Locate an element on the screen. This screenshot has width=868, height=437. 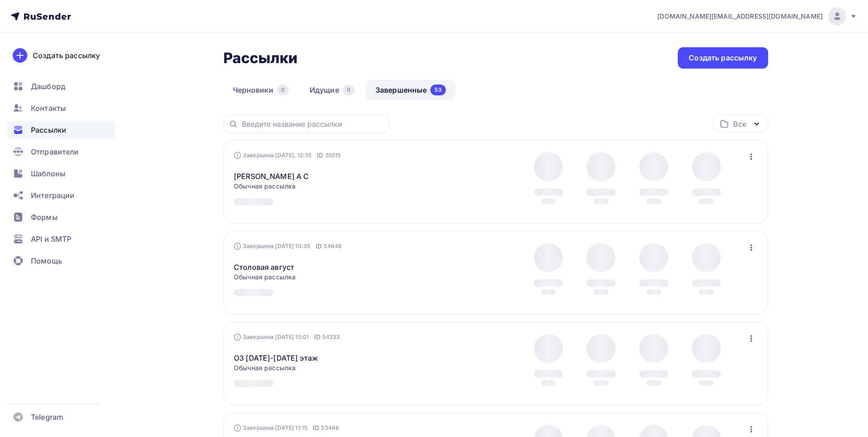
div: Все is located at coordinates (740, 124).